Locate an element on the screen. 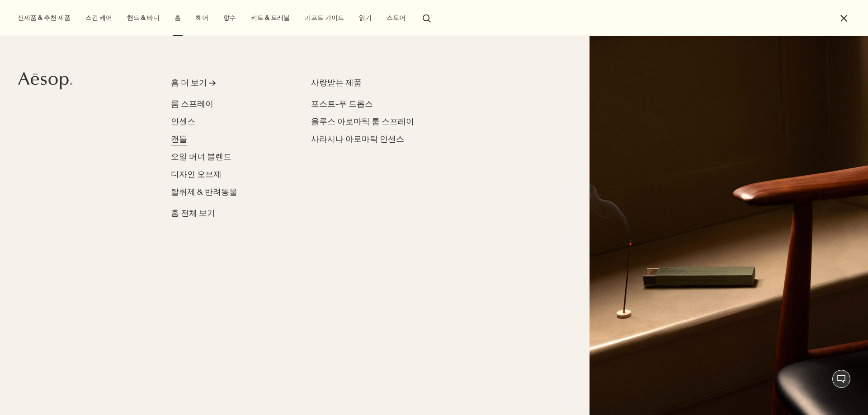 The width and height of the screenshot is (868, 415). a: 핸드 & 바디 is located at coordinates (144, 18).